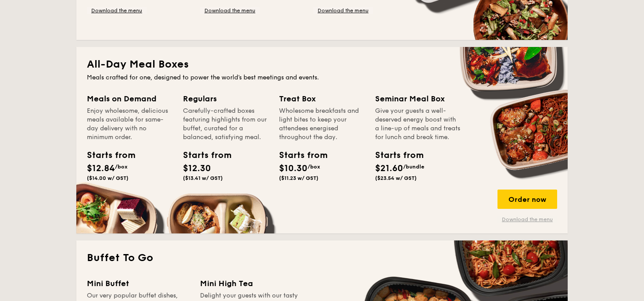  What do you see at coordinates (321, 99) in the screenshot?
I see `div: Treat Box` at bounding box center [321, 99].